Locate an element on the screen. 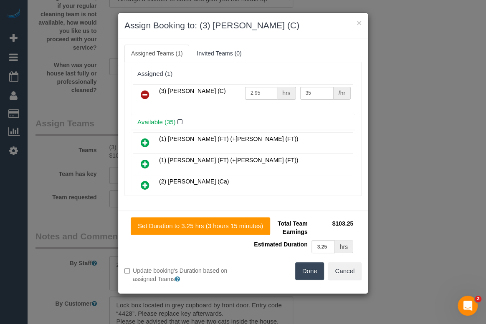 The width and height of the screenshot is (486, 324). span: Estimated Duration is located at coordinates (280, 244).